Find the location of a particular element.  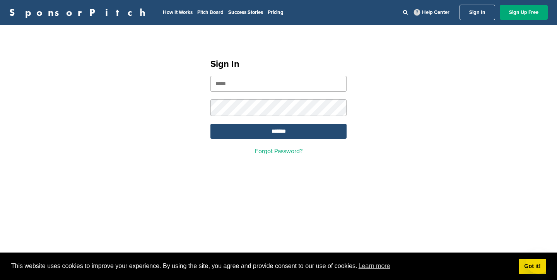

a: Pitch Board is located at coordinates (210, 12).